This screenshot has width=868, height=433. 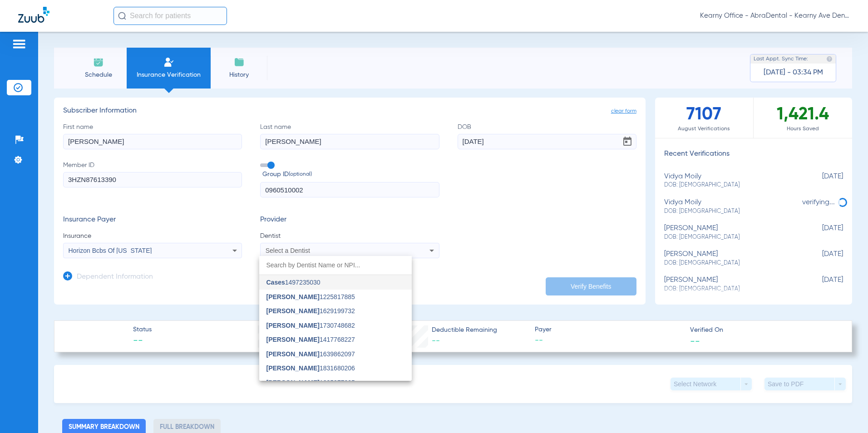 What do you see at coordinates (310, 354) in the screenshot?
I see `span: 1639862097` at bounding box center [310, 354].